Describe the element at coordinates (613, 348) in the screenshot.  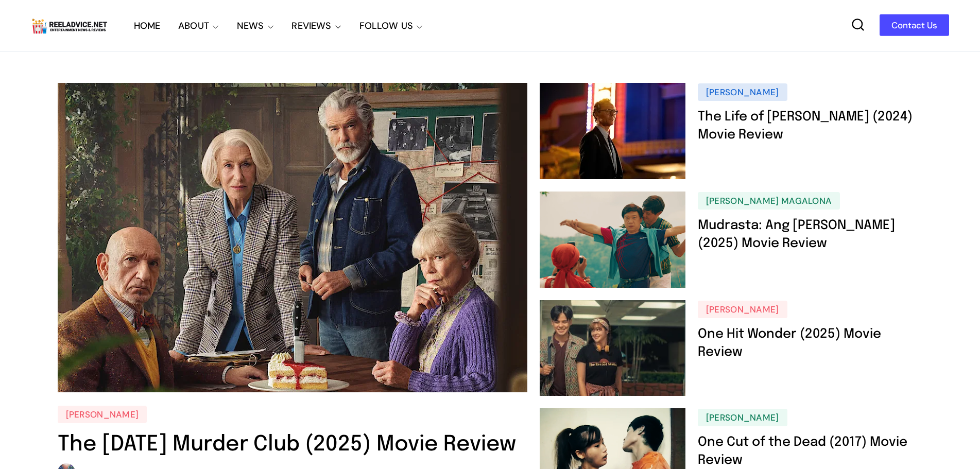
I see `img: One Hit Wonder (2025) Movie Review` at that location.